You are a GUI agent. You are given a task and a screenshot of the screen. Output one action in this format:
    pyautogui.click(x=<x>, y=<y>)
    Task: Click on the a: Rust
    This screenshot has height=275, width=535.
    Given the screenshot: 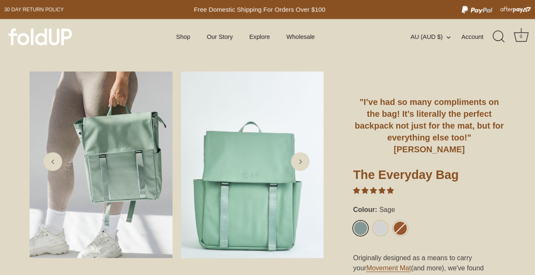 What is the action you would take?
    pyautogui.click(x=400, y=228)
    